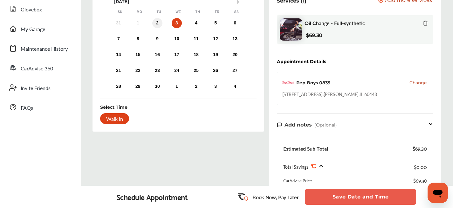  Describe the element at coordinates (119, 55) in the screenshot. I see `div: Choose Sunday, September 14th, 2025` at that location.